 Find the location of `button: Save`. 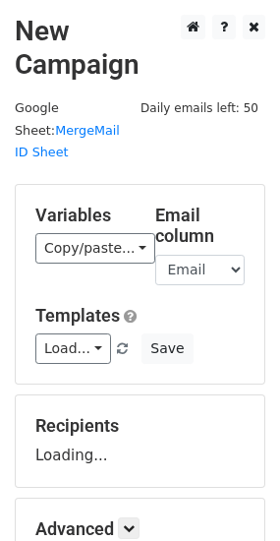

button: Save is located at coordinates (167, 348).